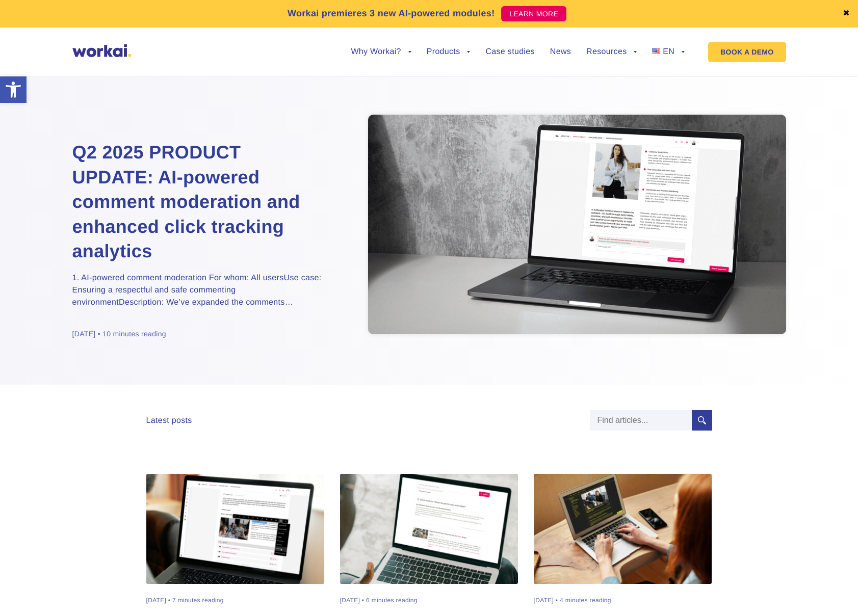 This screenshot has width=858, height=616. I want to click on a: Q2 2025 PRODUCT UPDATE: AI-powered comment moderation and enhanced click tracking analytics, so click(200, 202).